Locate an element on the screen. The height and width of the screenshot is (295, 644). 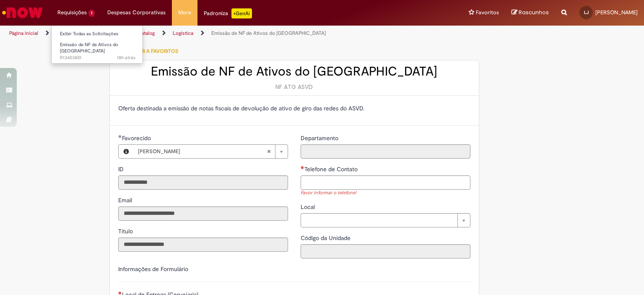
input: Título is located at coordinates (203, 245).